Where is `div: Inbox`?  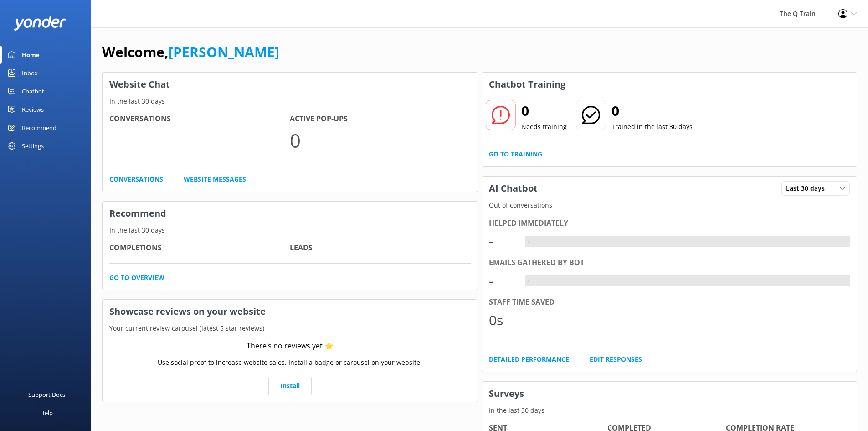 div: Inbox is located at coordinates (30, 73).